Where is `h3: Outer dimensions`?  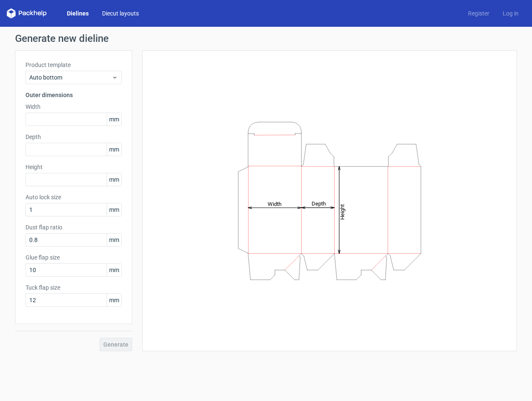
h3: Outer dimensions is located at coordinates (74, 95).